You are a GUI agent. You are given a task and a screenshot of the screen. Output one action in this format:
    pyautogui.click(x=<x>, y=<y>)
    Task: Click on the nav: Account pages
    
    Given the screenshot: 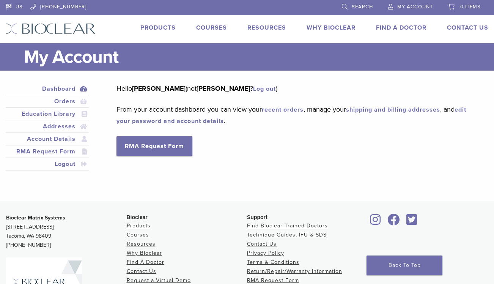 What is the action you would take?
    pyautogui.click(x=47, y=131)
    